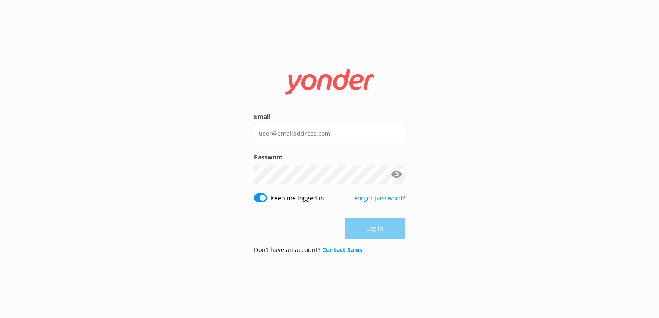  What do you see at coordinates (396, 174) in the screenshot?
I see `button: Show password` at bounding box center [396, 174].